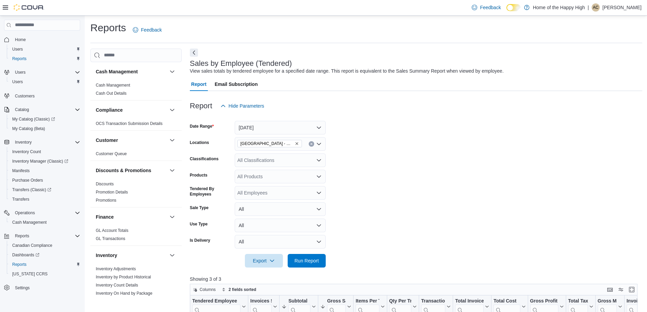  What do you see at coordinates (42, 171) in the screenshot?
I see `nav: Complex example` at bounding box center [42, 171].